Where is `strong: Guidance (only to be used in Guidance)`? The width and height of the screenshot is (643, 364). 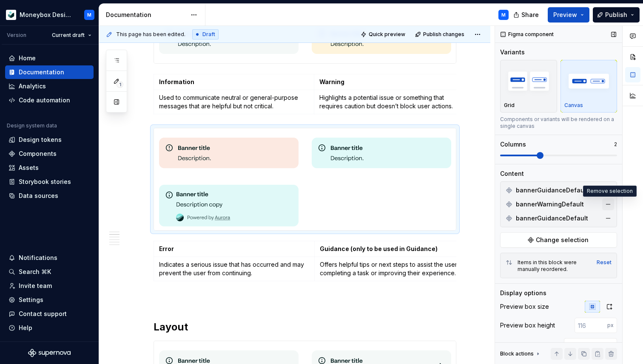
strong: Guidance (only to be used in Guidance) is located at coordinates (379, 249).